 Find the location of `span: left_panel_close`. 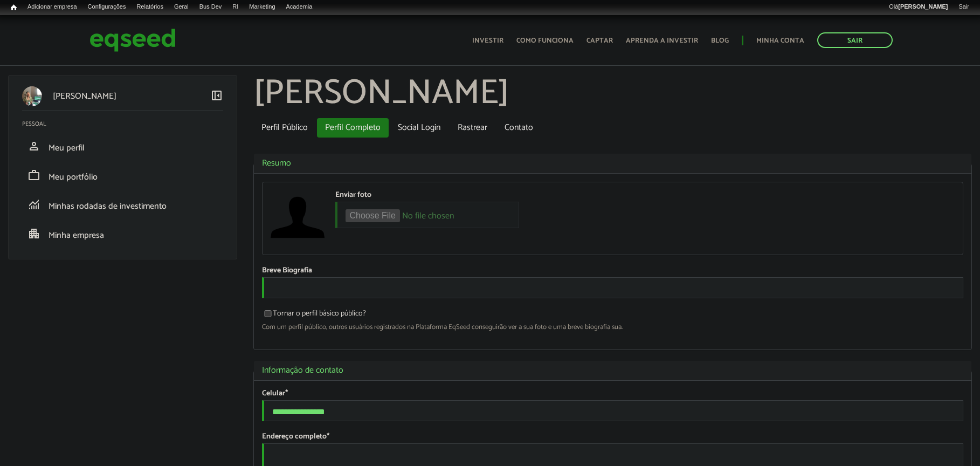

span: left_panel_close is located at coordinates (217, 96).